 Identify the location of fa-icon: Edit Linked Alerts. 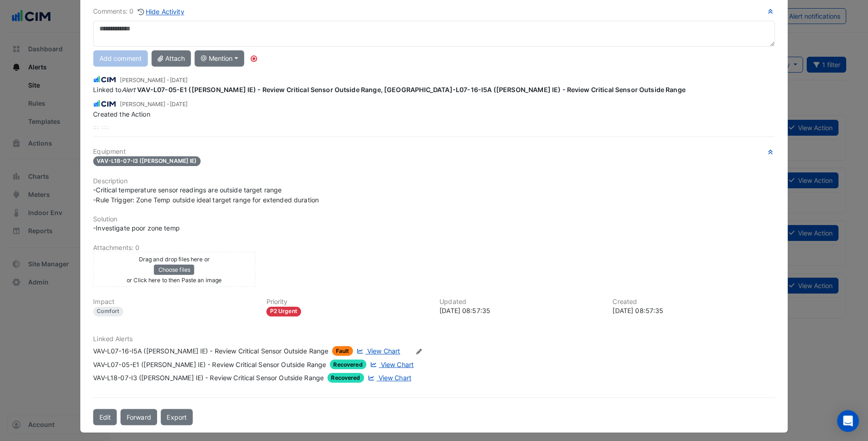
(419, 351).